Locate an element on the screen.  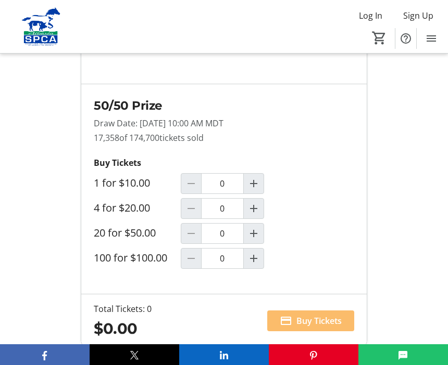
button: Buy Tickets is located at coordinates (310, 321).